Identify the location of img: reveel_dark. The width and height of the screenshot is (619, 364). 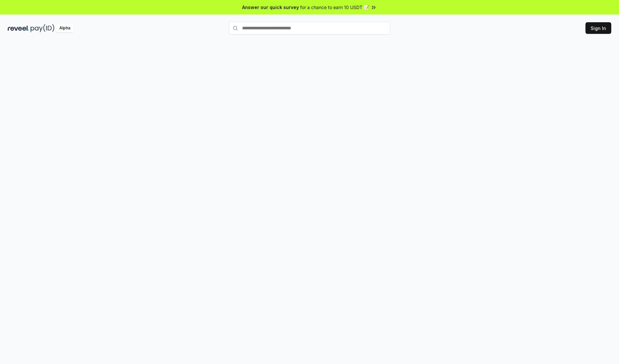
(18, 28).